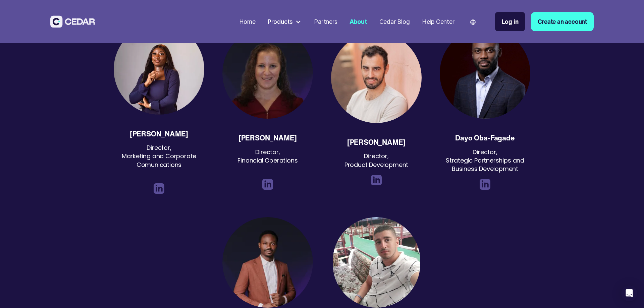 The image size is (644, 308). Describe the element at coordinates (485, 161) in the screenshot. I see `div: Director, Strategic Partnerships and Business Development` at that location.